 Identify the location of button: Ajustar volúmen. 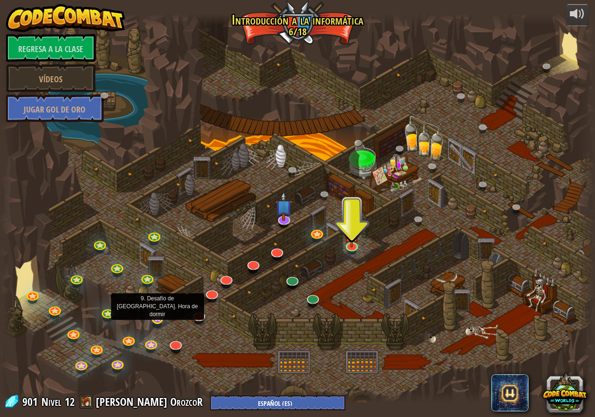
(577, 15).